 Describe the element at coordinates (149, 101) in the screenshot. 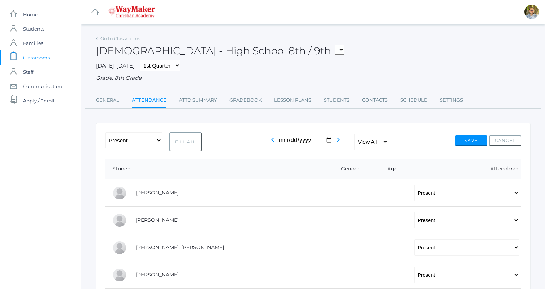

I see `a: Attendance` at that location.